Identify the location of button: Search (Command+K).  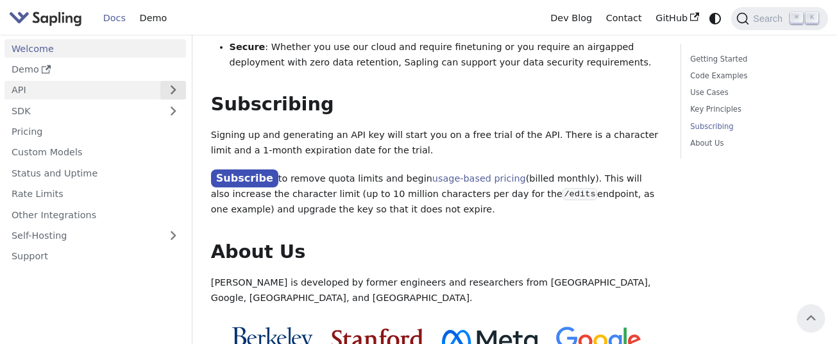
(779, 19).